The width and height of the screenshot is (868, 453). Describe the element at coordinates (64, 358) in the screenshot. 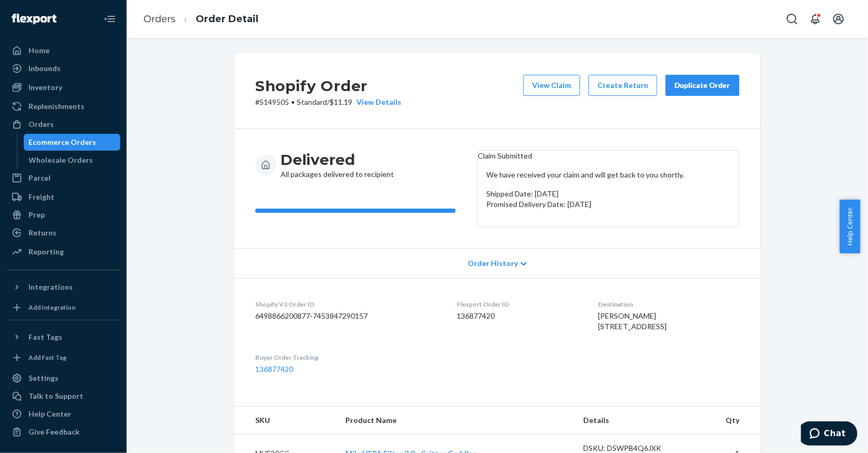

I see `a: Add Fast Tag` at that location.